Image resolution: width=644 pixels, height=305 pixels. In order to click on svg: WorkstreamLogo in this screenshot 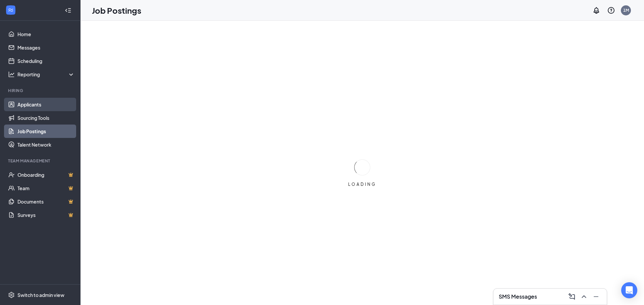, I will do `click(11, 10)`.